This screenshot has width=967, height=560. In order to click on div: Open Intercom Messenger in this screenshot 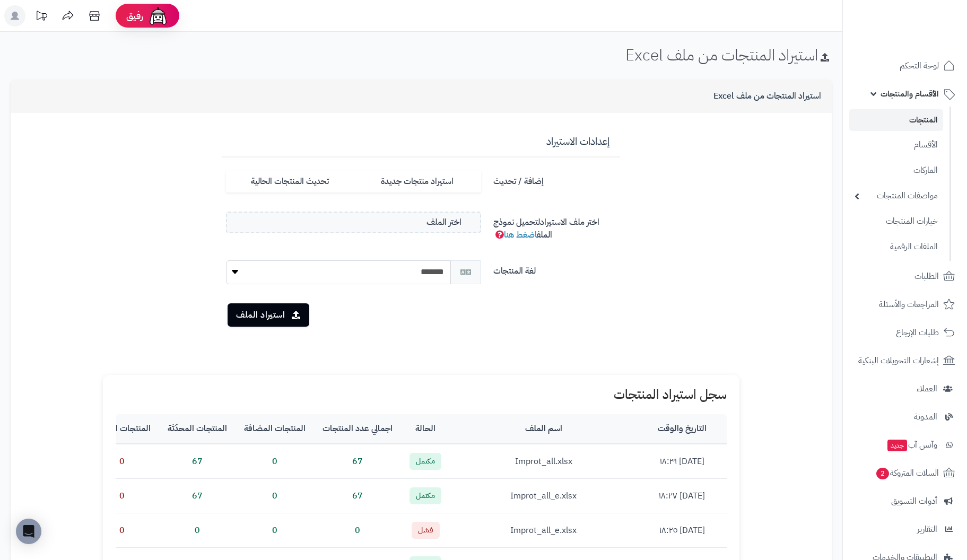, I will do `click(29, 531)`.